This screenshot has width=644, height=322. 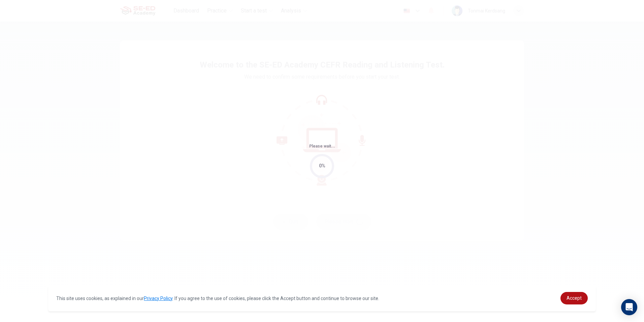 I want to click on span: Accept, so click(x=574, y=298).